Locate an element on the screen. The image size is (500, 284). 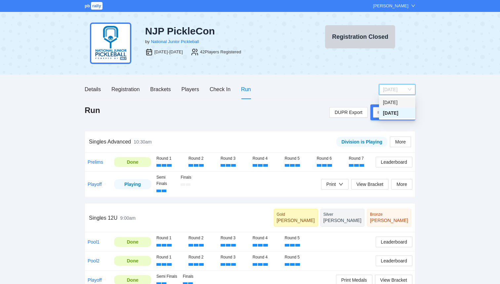
span: 10:30am is located at coordinates (143, 142).